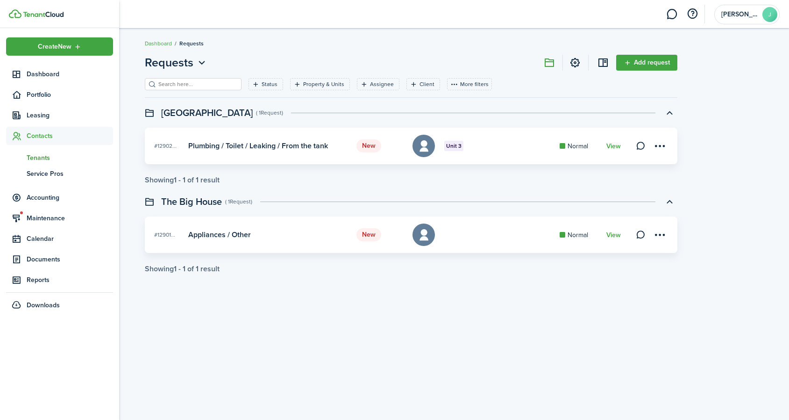 The width and height of the screenshot is (789, 420). I want to click on button: More filters, so click(470, 84).